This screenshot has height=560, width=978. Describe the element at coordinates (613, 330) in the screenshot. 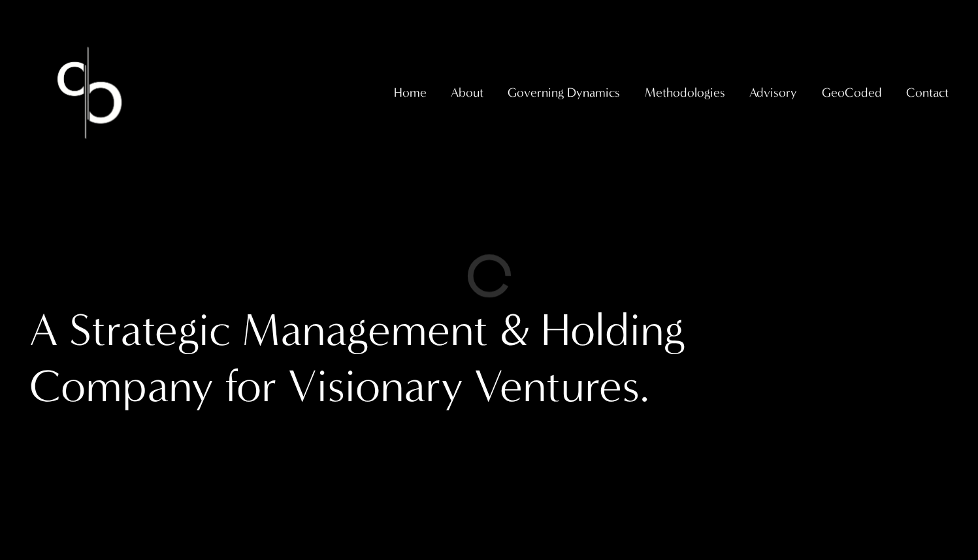

I see `div: Holding` at that location.